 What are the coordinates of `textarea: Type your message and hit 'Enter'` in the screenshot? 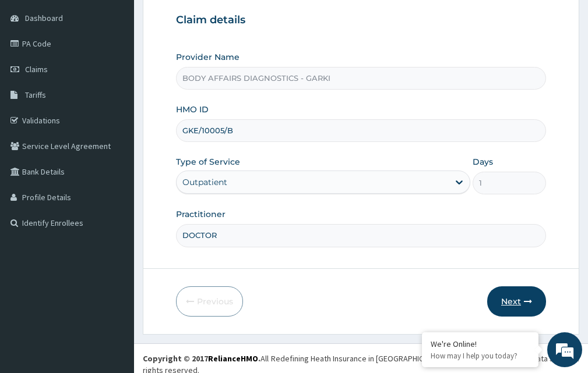 It's located at (114, 269).